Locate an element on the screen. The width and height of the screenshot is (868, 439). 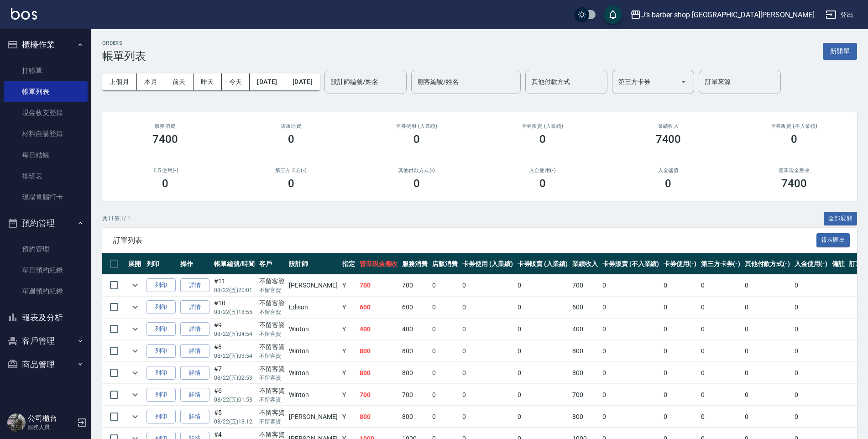
th: 服務消費 is located at coordinates (415, 263).